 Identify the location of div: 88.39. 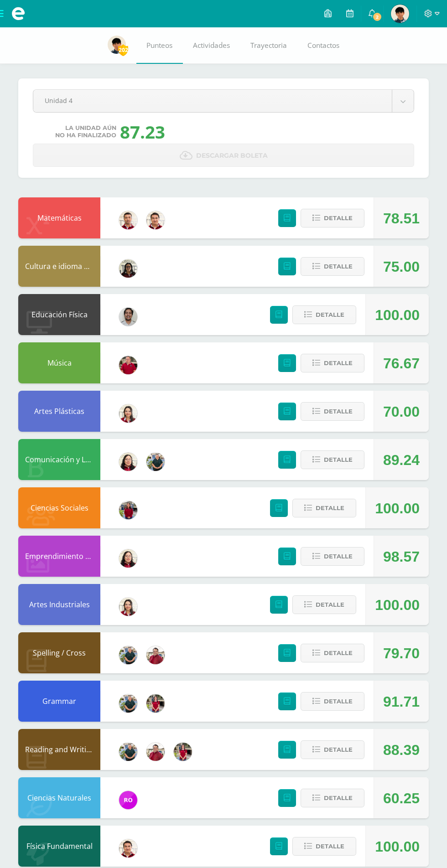
(401, 750).